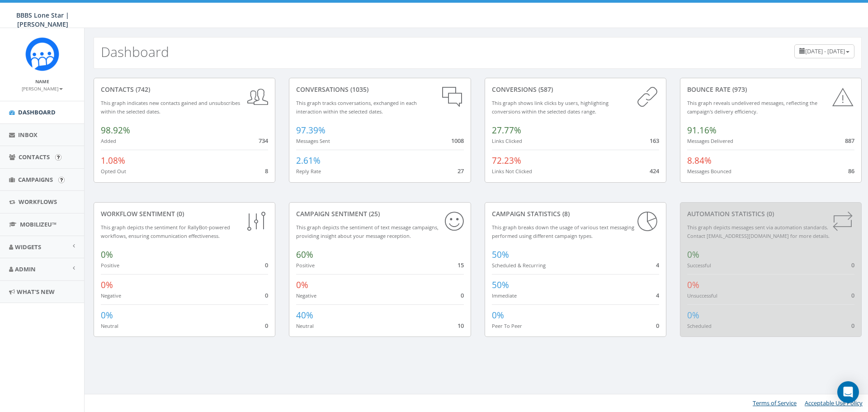 This screenshot has width=868, height=412. I want to click on div: Bounce Rate, so click(771, 90).